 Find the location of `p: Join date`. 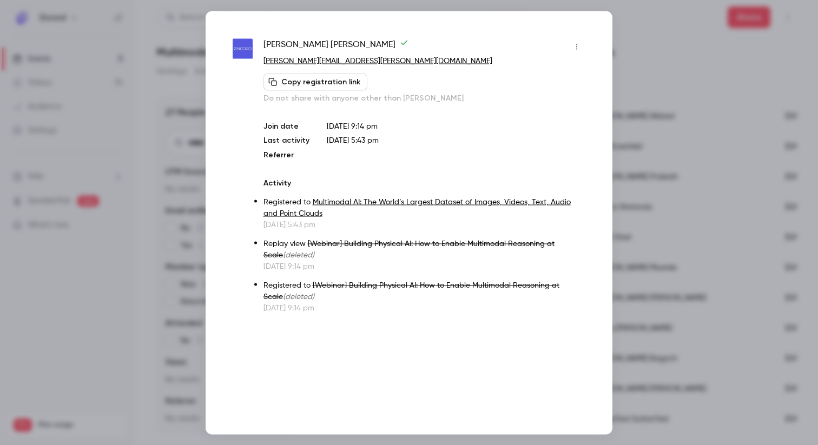

p: Join date is located at coordinates (286, 126).